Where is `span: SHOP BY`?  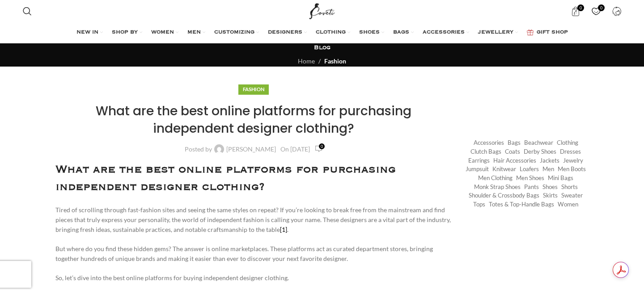
span: SHOP BY is located at coordinates (125, 33).